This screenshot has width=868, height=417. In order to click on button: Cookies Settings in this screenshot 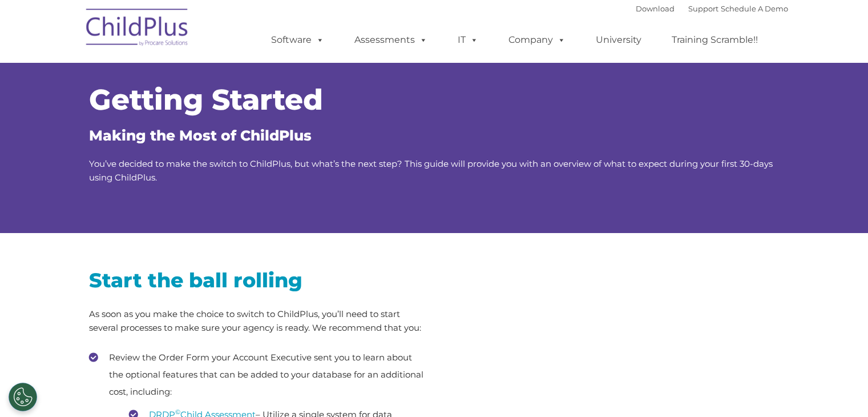, I will do `click(23, 397)`.